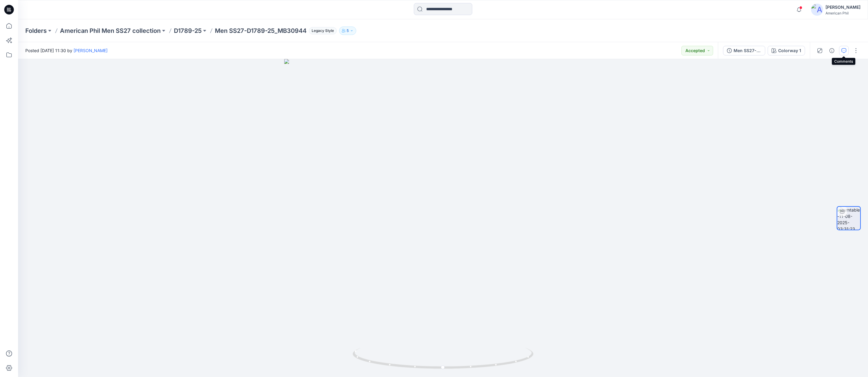 This screenshot has width=868, height=377. What do you see at coordinates (747, 50) in the screenshot?
I see `div: Men SS27-D1789-25_MB30944` at bounding box center [747, 50].